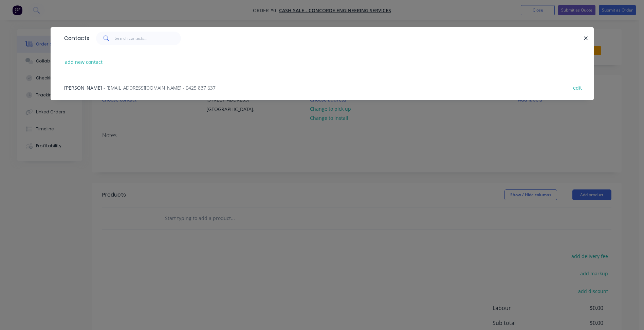  What do you see at coordinates (75, 38) in the screenshot?
I see `div: Contacts` at bounding box center [75, 38].